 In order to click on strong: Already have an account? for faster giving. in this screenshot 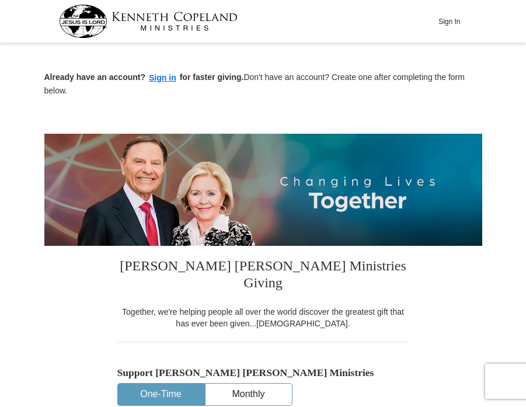, I will do `click(144, 77)`.